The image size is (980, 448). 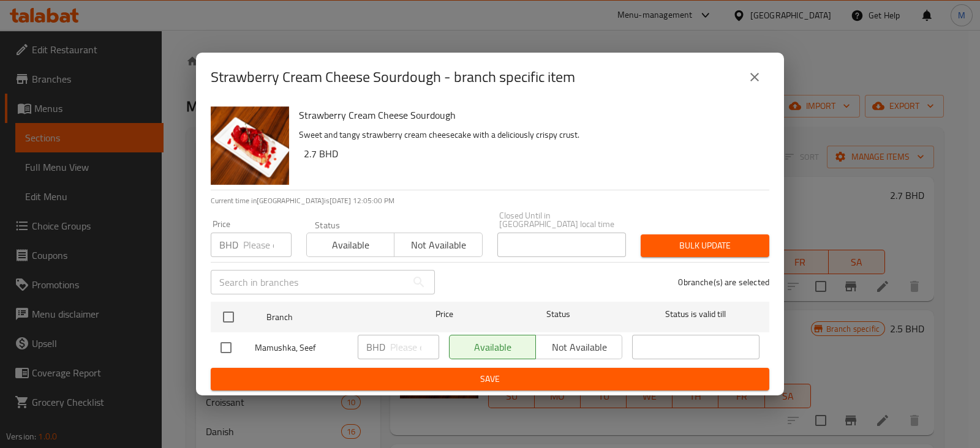 I want to click on span: Status is valid till, so click(x=696, y=314).